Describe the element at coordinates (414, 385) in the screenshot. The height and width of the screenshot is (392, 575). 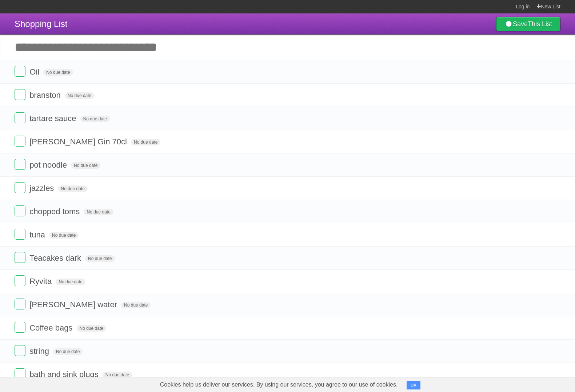
I see `button: OK` at that location.